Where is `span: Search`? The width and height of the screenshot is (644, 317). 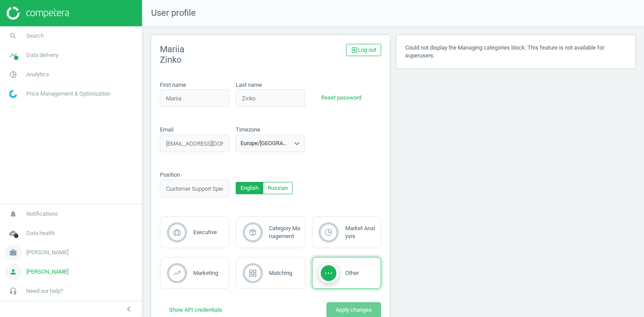 span: Search is located at coordinates (35, 36).